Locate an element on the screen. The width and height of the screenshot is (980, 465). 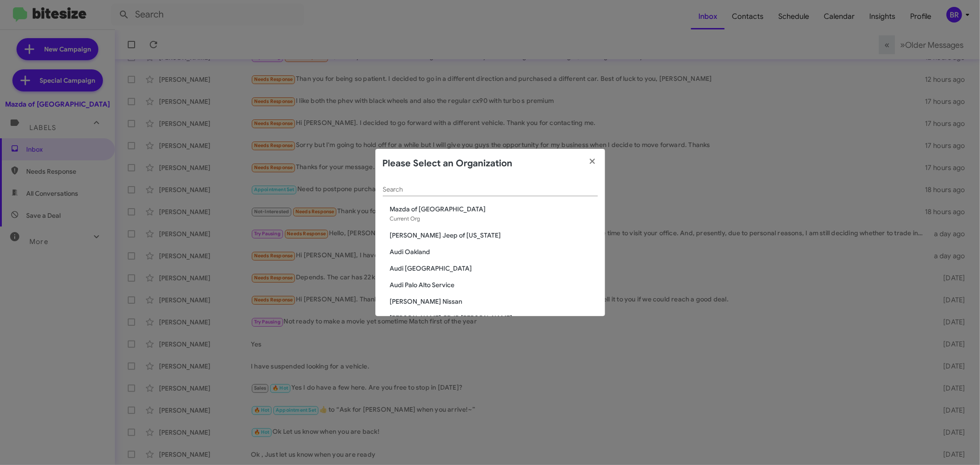
h2: Please Select an Organization is located at coordinates (448, 164).